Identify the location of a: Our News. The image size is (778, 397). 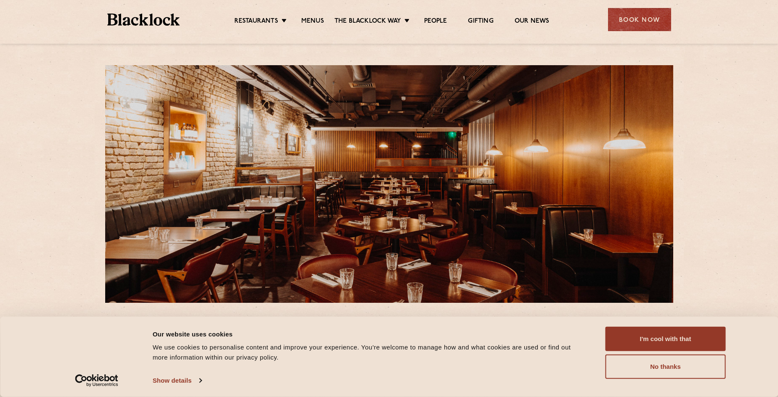
(532, 22).